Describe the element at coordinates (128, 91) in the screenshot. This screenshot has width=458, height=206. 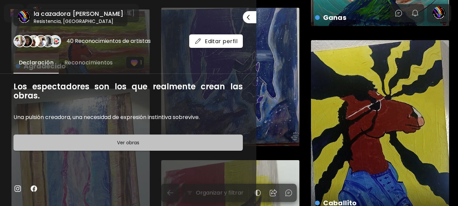
I see `h6: Los espectadores son los que realmente crean las obras.` at that location.